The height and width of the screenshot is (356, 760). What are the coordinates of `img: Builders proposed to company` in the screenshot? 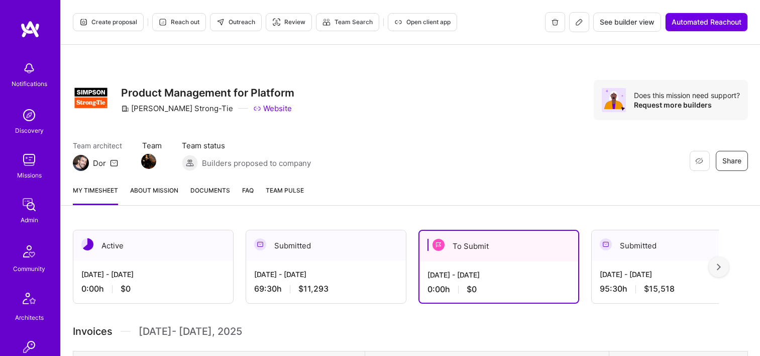 It's located at (190, 163).